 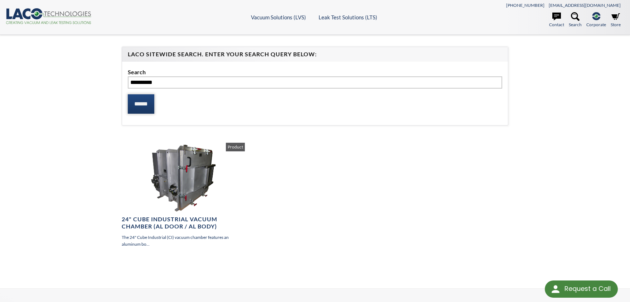 I want to click on h4: 24" Cube Industrial Vacuum Chamber (AL Door / AL Body), so click(x=183, y=223).